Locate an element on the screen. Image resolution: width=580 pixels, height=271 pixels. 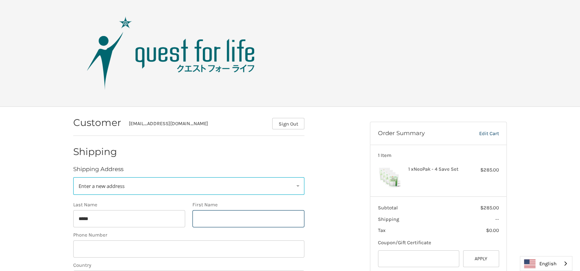
a: Edit Cart is located at coordinates (481, 134).